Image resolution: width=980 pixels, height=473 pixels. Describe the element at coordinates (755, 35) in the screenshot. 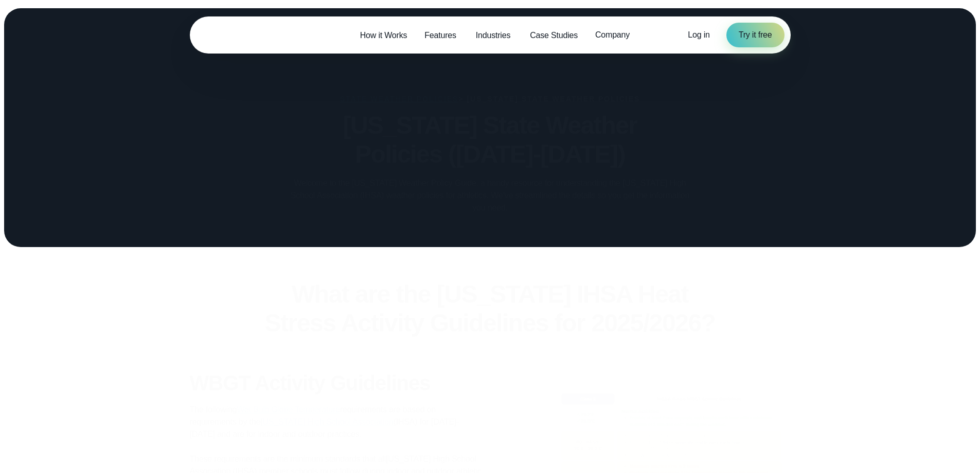

I see `a: Try it free` at that location.